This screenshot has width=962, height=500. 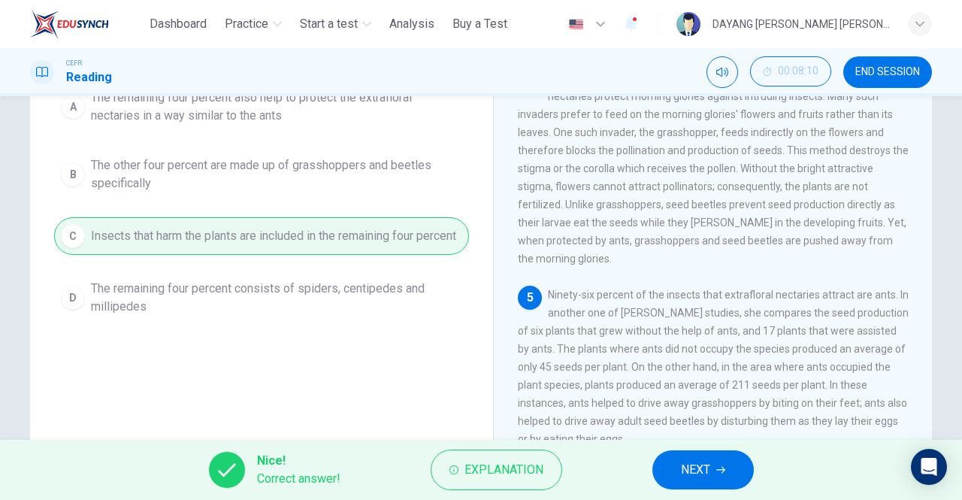 I want to click on span: As an example, one such study shows how ants attracted to extrafloral nectaries protect morning g..., so click(x=713, y=168).